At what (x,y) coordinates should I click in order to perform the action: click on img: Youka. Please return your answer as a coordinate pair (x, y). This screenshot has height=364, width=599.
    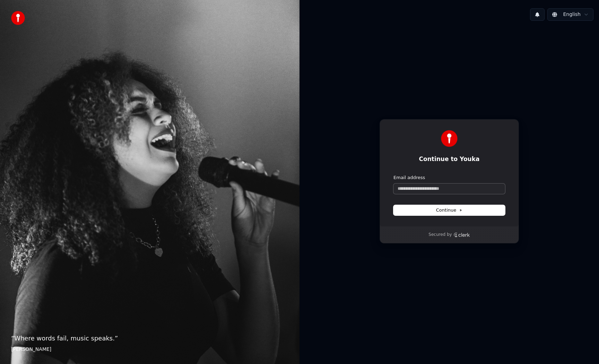
    Looking at the image, I should click on (449, 139).